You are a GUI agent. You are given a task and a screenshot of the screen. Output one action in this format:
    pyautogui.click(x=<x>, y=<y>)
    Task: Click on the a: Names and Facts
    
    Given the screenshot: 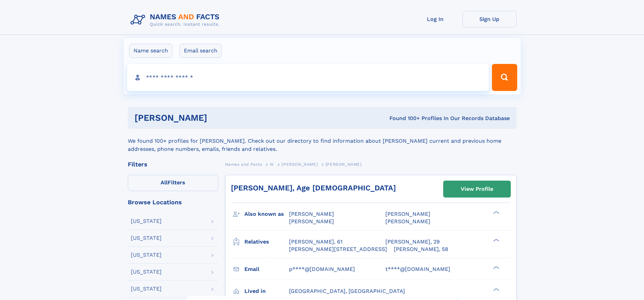 What is the action you would take?
    pyautogui.click(x=244, y=164)
    